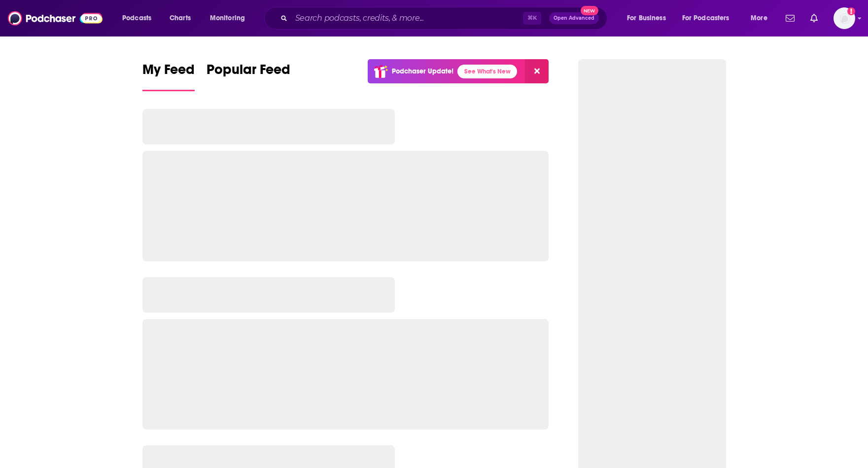 This screenshot has height=468, width=868. I want to click on a: See What's New, so click(487, 72).